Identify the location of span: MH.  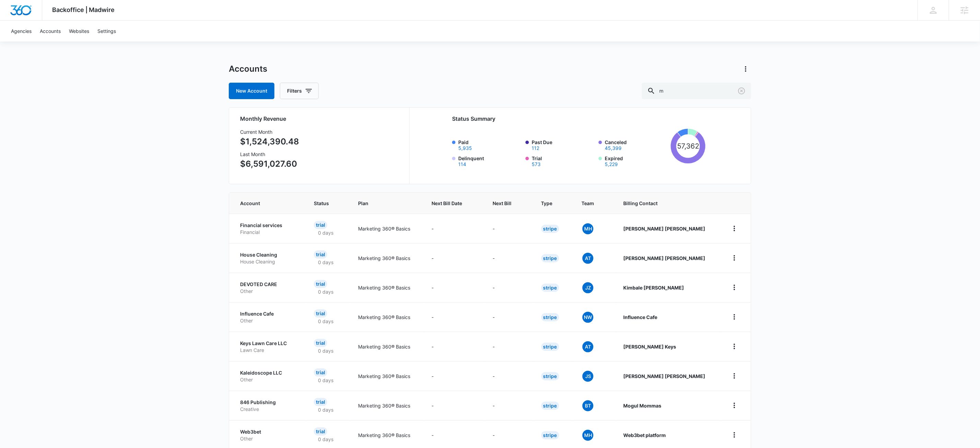
(588, 228).